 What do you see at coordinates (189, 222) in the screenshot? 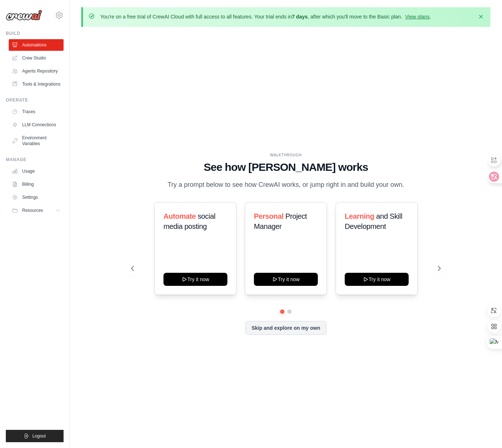
I see `span: social media posting` at bounding box center [189, 222].